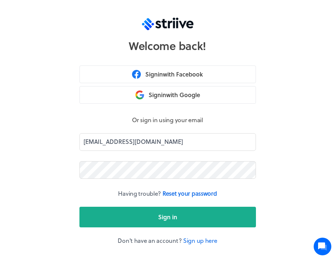  Describe the element at coordinates (76, 134) in the screenshot. I see `input: Search articles` at that location.